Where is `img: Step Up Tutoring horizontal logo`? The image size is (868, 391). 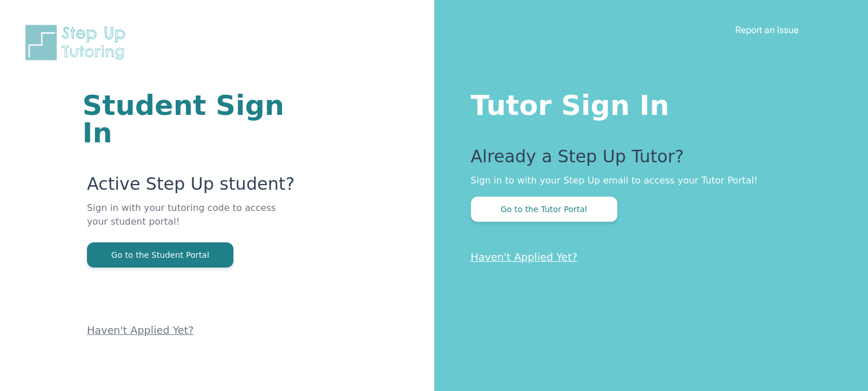 img: Step Up Tutoring horizontal logo is located at coordinates (78, 43).